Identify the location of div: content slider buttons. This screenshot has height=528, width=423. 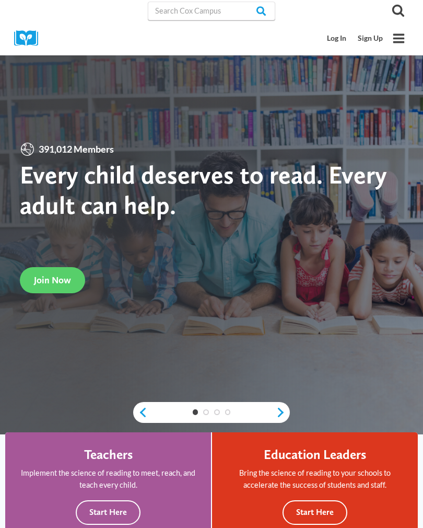
(212, 412).